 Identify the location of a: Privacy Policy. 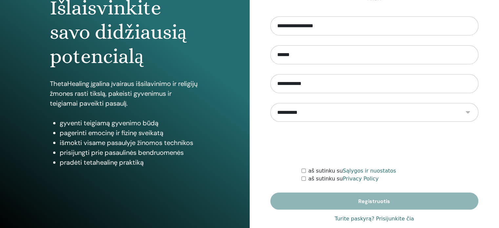
(361, 179).